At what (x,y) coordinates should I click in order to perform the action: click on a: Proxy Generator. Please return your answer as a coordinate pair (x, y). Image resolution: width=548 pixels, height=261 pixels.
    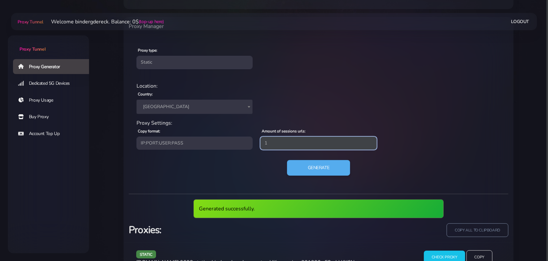
    Looking at the image, I should click on (54, 67).